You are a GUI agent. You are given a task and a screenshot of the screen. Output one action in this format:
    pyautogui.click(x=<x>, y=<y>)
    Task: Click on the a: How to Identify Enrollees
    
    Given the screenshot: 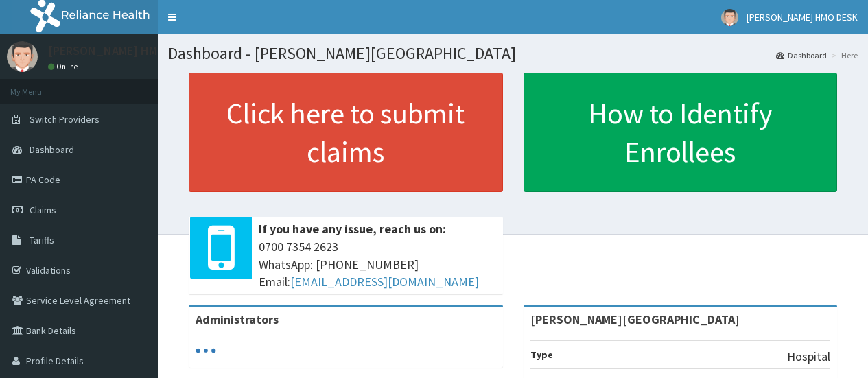 What is the action you would take?
    pyautogui.click(x=681, y=132)
    